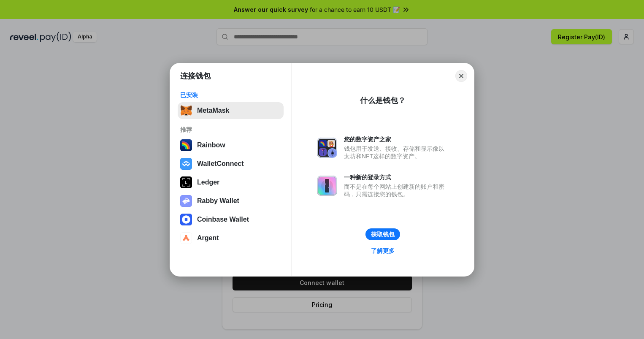 The width and height of the screenshot is (644, 339). What do you see at coordinates (230, 182) in the screenshot?
I see `button: Ledger` at bounding box center [230, 182].